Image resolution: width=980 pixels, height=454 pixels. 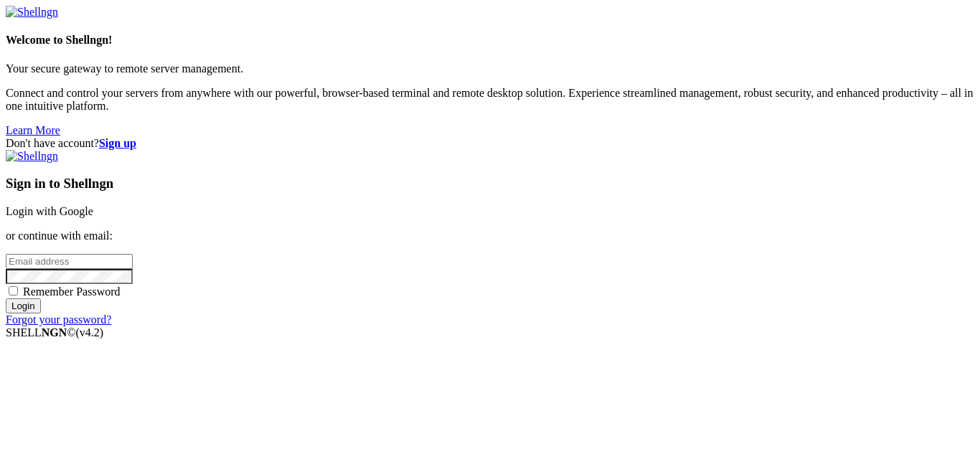 What do you see at coordinates (13, 290) in the screenshot?
I see `input: Remember Password` at bounding box center [13, 290].